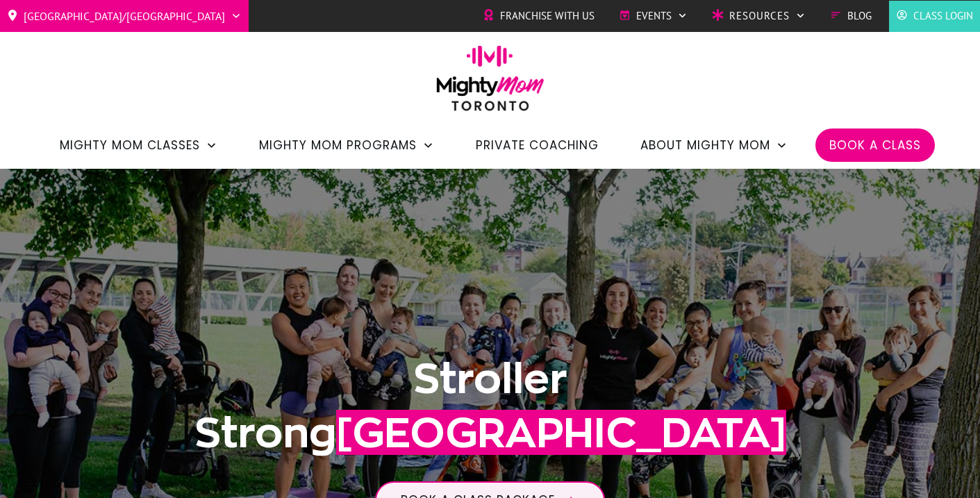 The height and width of the screenshot is (498, 980). What do you see at coordinates (859, 16) in the screenshot?
I see `span: Blog` at bounding box center [859, 16].